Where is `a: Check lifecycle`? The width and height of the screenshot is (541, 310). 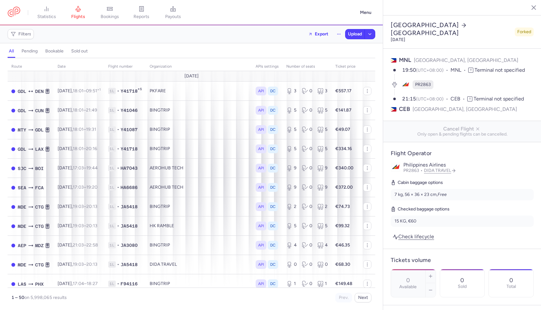
a: Check lifecycle is located at coordinates (413, 236).